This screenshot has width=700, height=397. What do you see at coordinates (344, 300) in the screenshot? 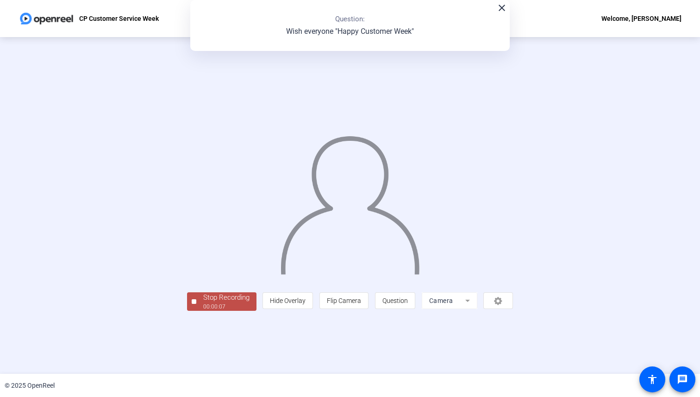
I see `span: Flip Camera` at bounding box center [344, 300].